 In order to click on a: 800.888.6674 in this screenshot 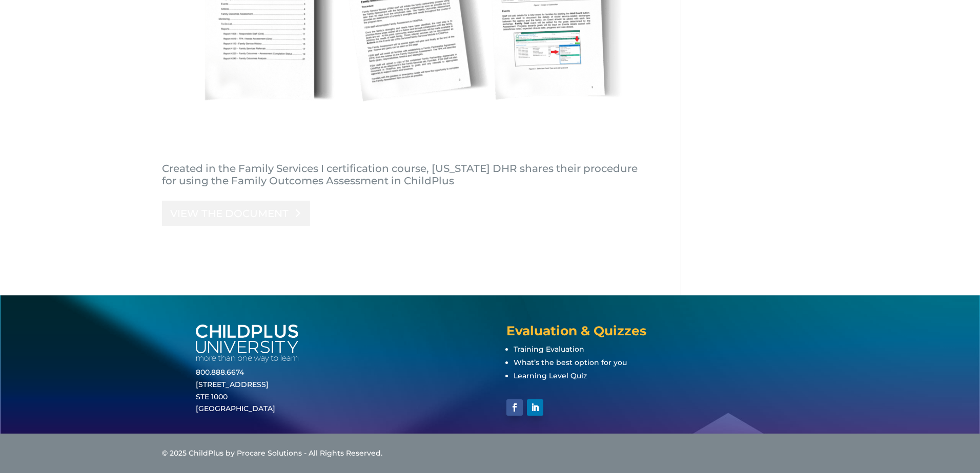, I will do `click(220, 372)`.